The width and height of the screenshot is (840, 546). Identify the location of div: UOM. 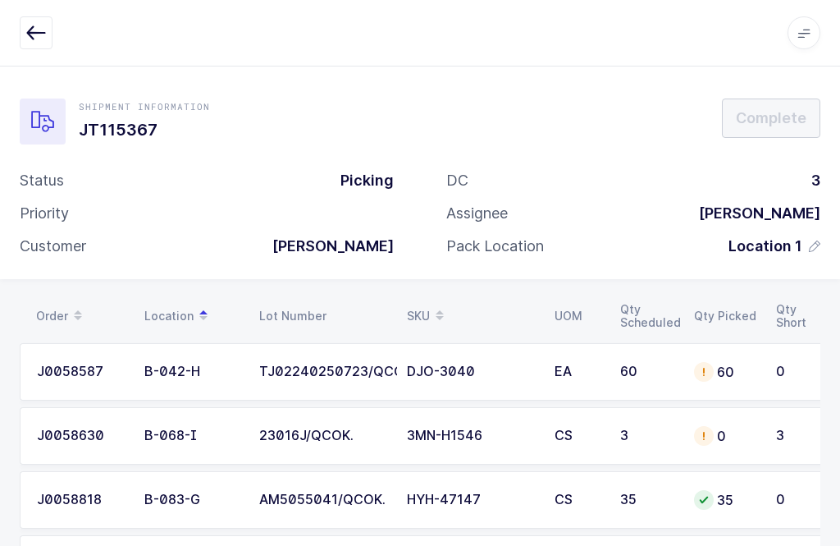
(578, 316).